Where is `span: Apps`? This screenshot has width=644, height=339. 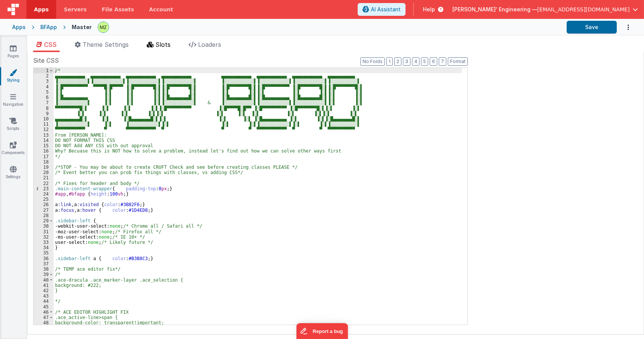
span: Apps is located at coordinates (41, 9).